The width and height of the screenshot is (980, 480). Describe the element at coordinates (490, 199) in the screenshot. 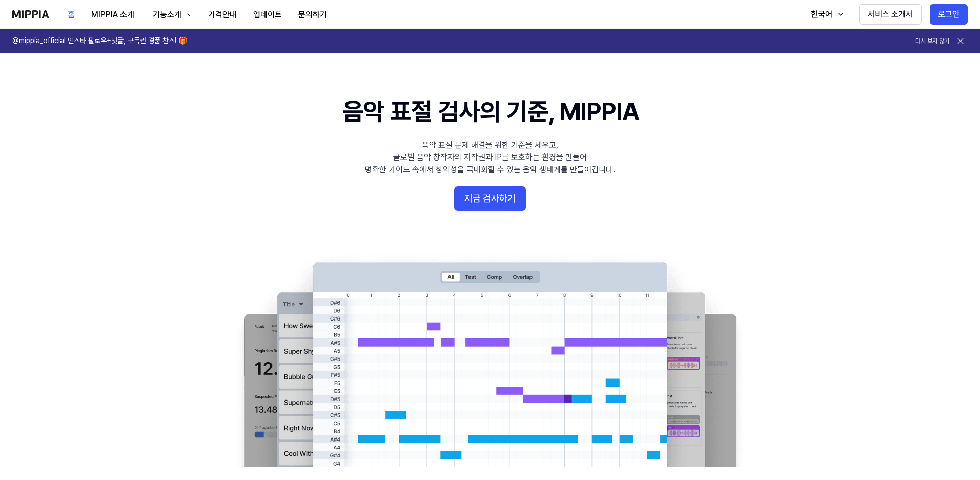

I see `a: 지금 검사하기` at that location.